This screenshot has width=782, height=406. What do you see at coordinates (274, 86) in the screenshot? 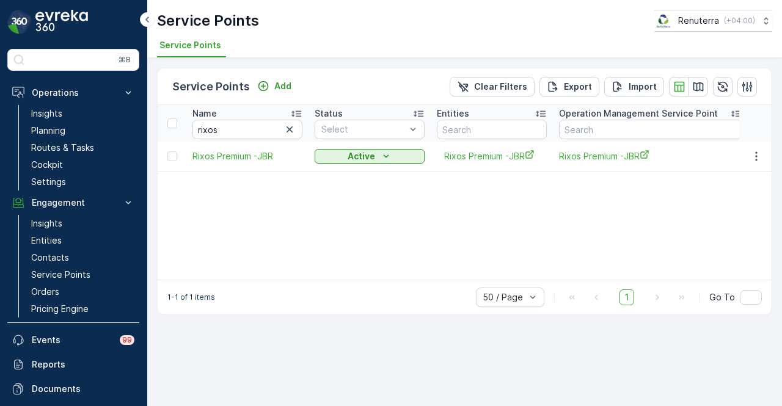
I see `button: Add` at bounding box center [274, 86].